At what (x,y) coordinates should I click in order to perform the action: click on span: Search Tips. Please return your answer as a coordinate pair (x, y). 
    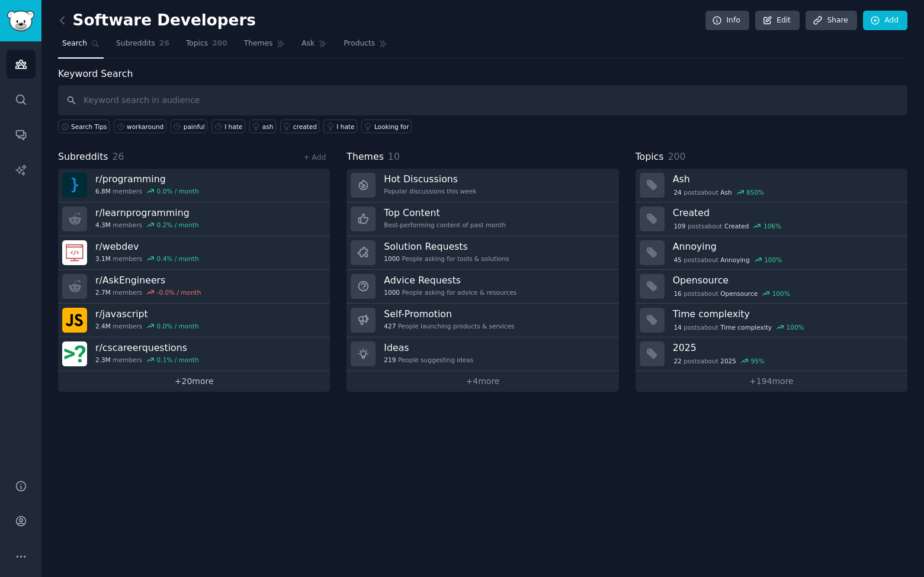
    Looking at the image, I should click on (88, 127).